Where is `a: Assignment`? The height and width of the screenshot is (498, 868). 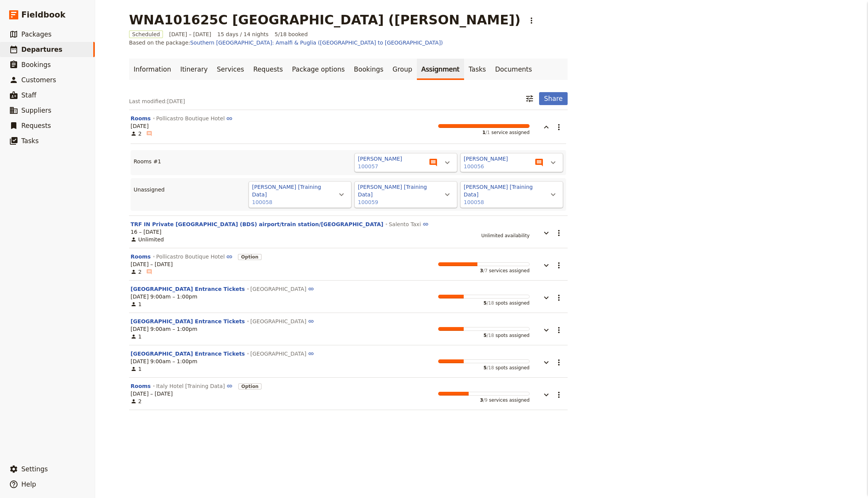
a: Assignment is located at coordinates (441, 69).